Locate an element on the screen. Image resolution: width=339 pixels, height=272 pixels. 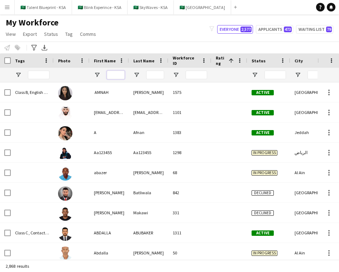
div: 1575 is located at coordinates (190, 92).